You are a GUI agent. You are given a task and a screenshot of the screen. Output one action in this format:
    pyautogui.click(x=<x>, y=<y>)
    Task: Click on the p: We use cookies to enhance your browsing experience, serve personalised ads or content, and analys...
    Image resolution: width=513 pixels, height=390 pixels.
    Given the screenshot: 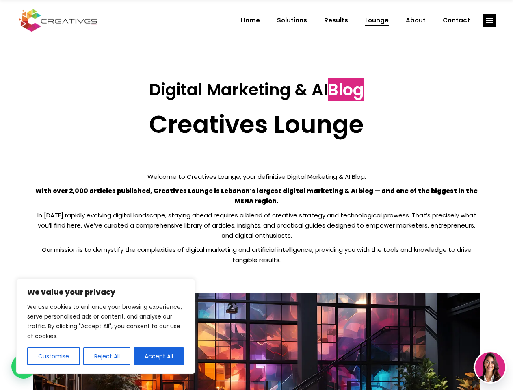 What is the action you would take?
    pyautogui.click(x=106, y=321)
    